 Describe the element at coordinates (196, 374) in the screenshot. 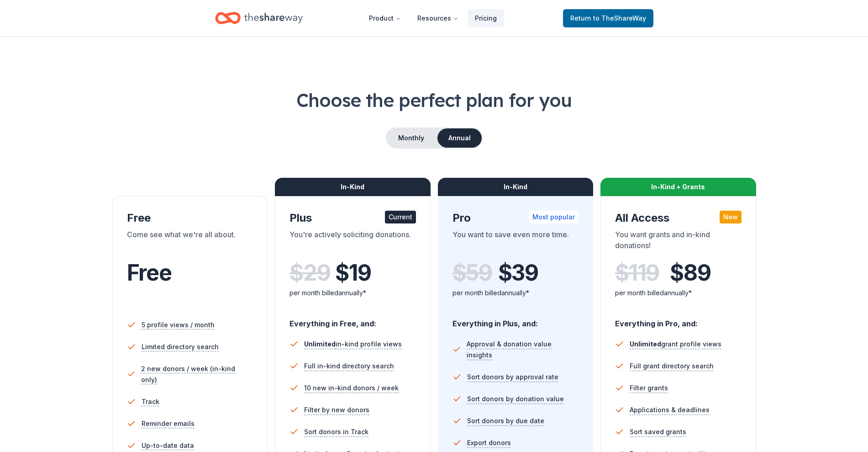

I see `span: 2 new donors / week (in-kind only)` at that location.